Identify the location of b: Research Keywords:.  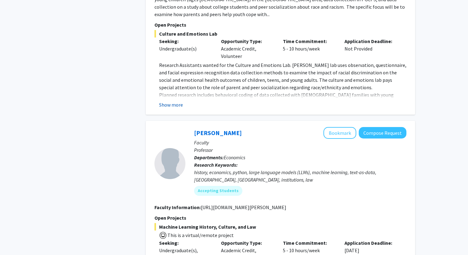
(216, 165).